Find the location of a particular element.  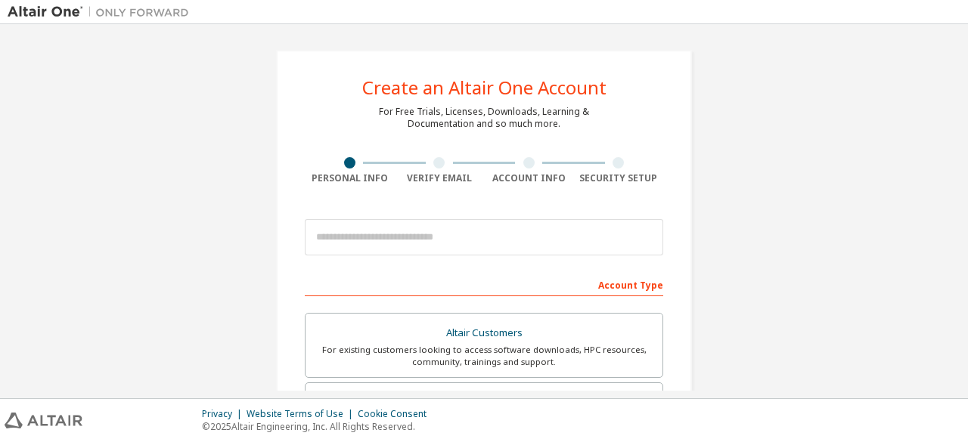

p: © 2025 Altair Engineering, Inc. All Rights Reserved. is located at coordinates (318, 427).